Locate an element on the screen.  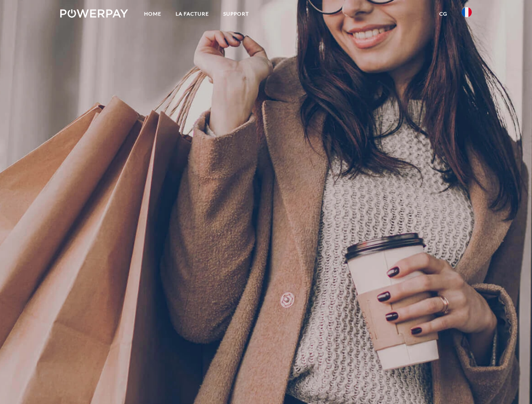
a: LA FACTURE is located at coordinates (192, 14).